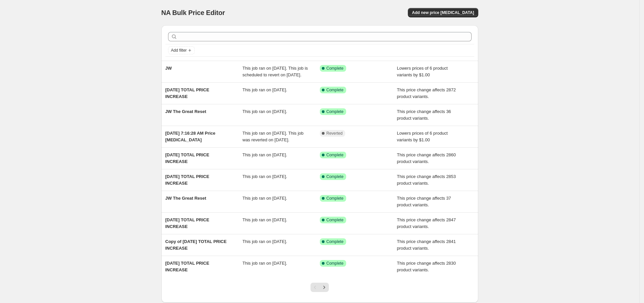 The width and height of the screenshot is (644, 303). What do you see at coordinates (426, 244) in the screenshot?
I see `span: This price change affects 2841 product variants.` at bounding box center [426, 244].